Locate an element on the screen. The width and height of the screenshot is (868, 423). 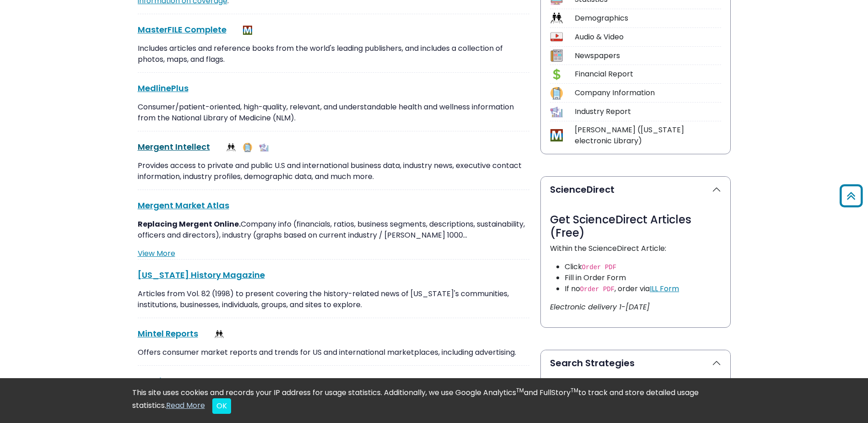
div: Industry Report is located at coordinates (648, 112).